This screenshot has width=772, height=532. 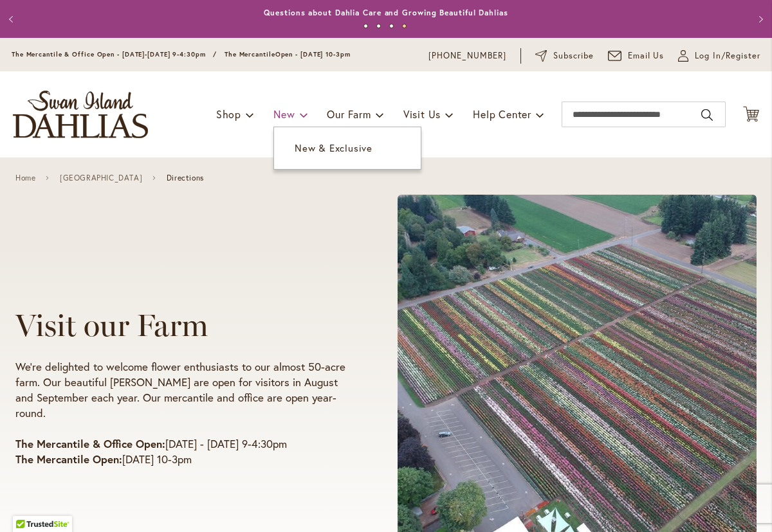 I want to click on a: Log In/Register, so click(x=719, y=56).